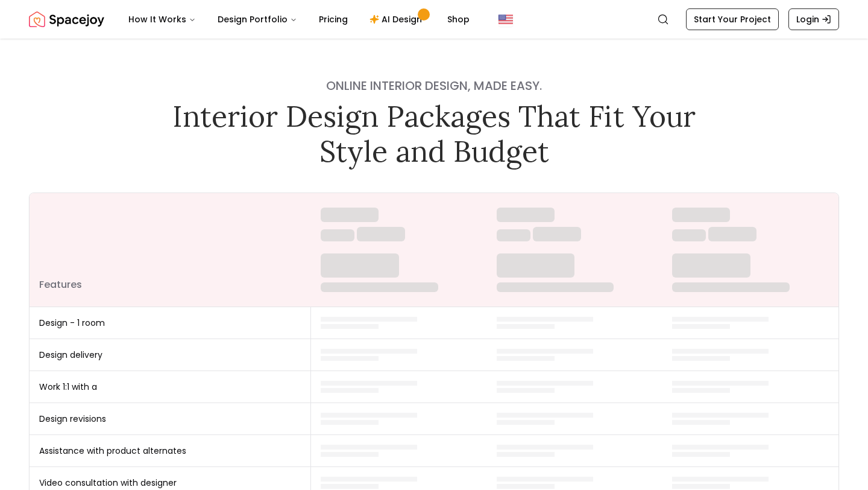  I want to click on h4: Online interior design, made easy., so click(434, 85).